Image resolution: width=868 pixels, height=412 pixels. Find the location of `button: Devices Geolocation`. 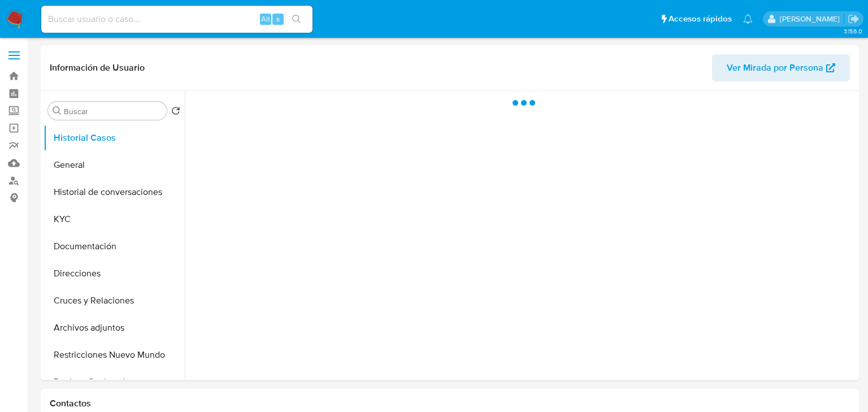

button: Devices Geolocation is located at coordinates (114, 382).